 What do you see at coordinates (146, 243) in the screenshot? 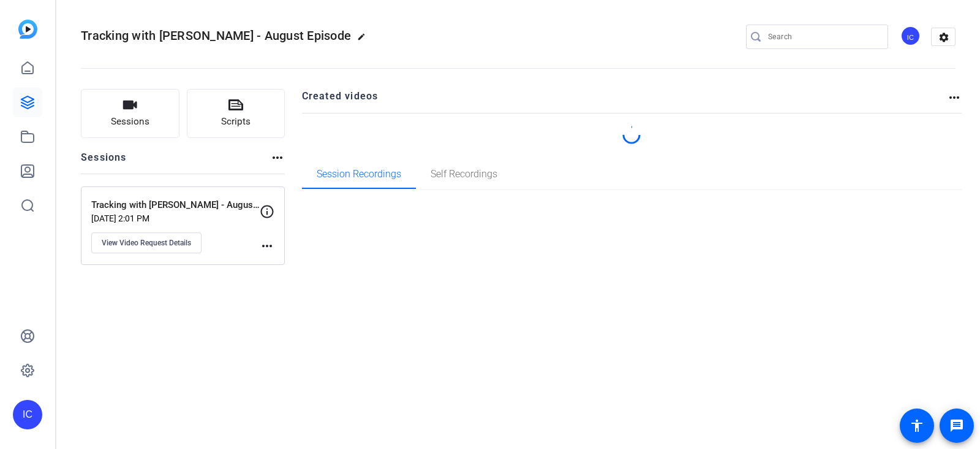
I see `button: View Video Request Details` at bounding box center [146, 243].